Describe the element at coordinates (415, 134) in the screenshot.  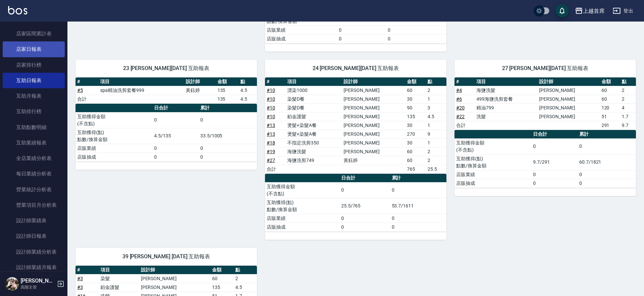
I see `td: 270` at that location.